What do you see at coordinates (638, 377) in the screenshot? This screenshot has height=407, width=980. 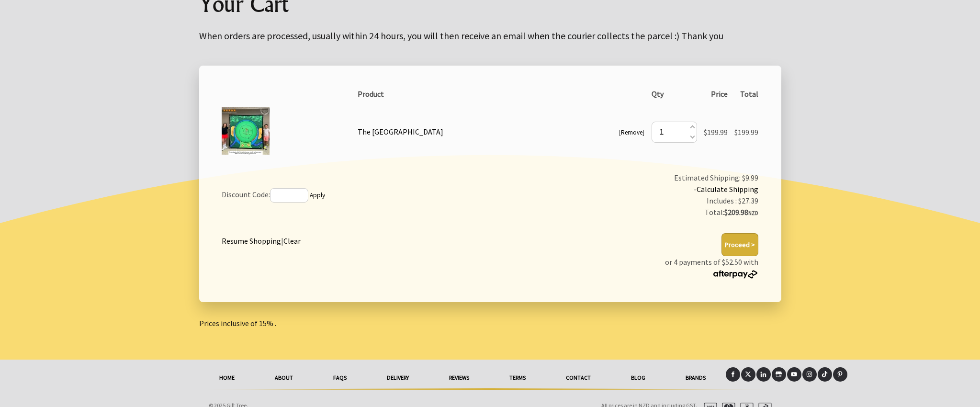 I see `a: Blog` at bounding box center [638, 377].